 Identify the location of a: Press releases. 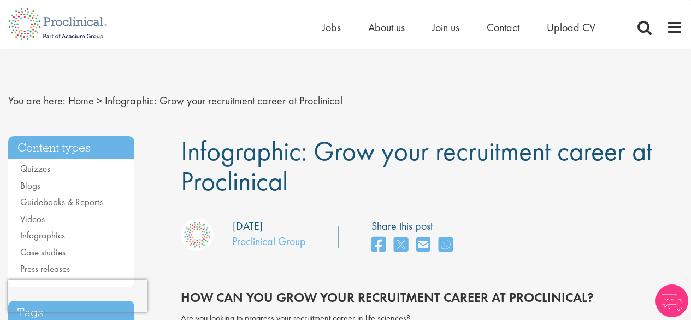
(45, 268).